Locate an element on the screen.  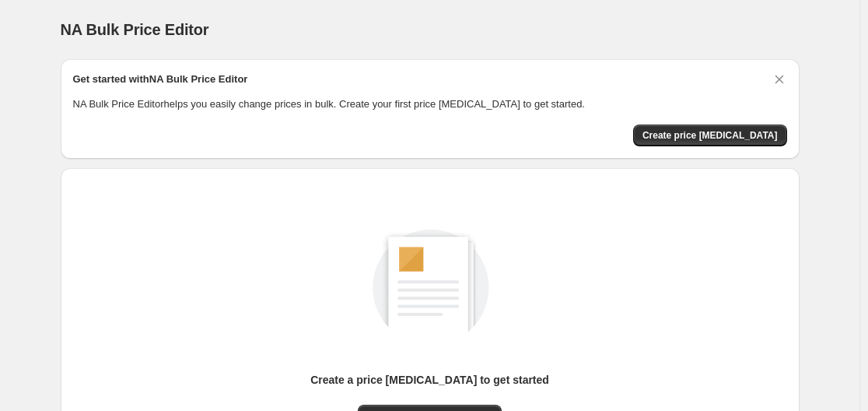
button: Create price change job is located at coordinates (710, 135).